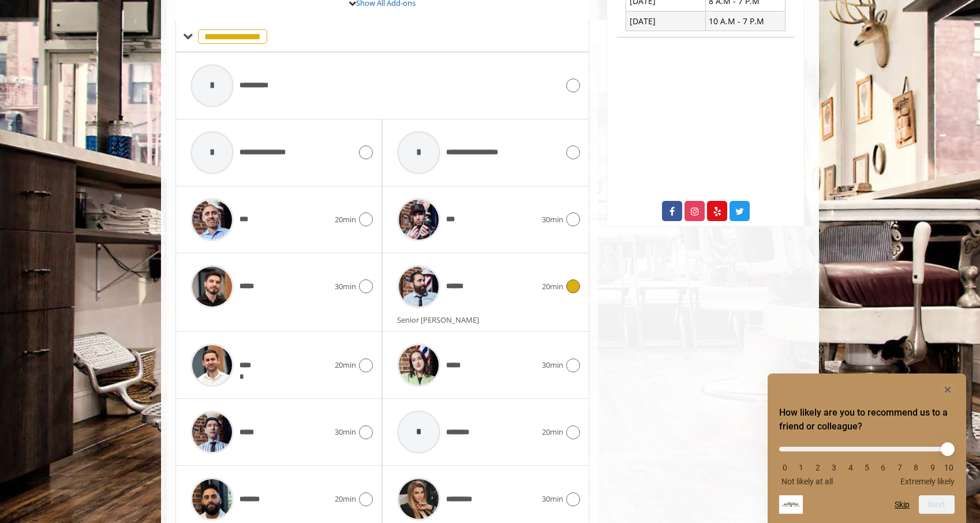 The height and width of the screenshot is (523, 980). I want to click on span: Extremely likely, so click(927, 482).